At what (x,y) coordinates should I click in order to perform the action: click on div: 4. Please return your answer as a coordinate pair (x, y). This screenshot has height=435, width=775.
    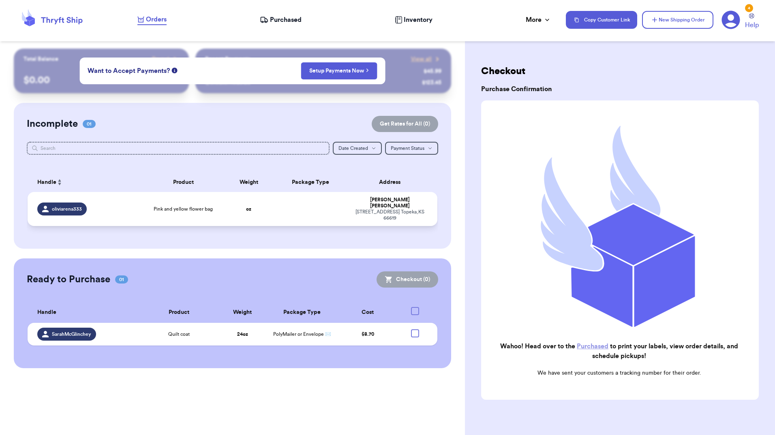
    Looking at the image, I should click on (749, 8).